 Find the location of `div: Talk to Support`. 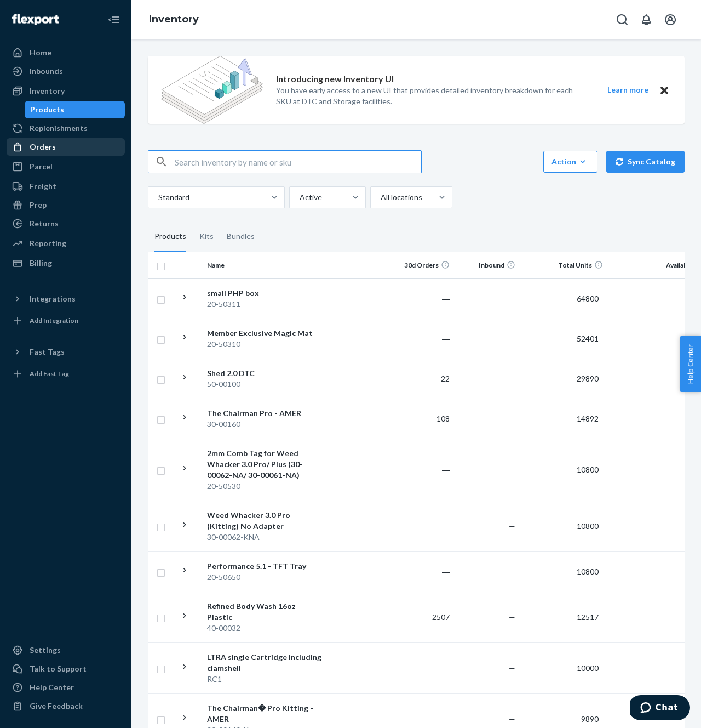

div: Talk to Support is located at coordinates (58, 669).